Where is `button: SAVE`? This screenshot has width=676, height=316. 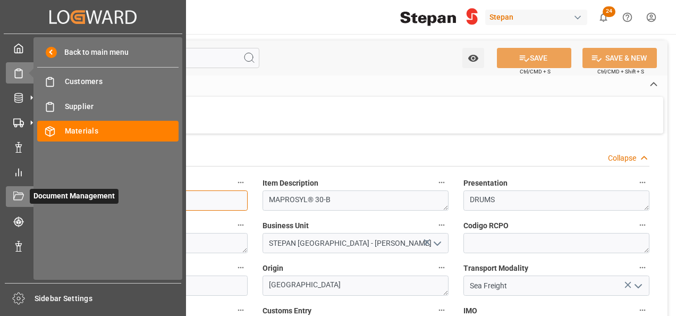
button: SAVE is located at coordinates (534, 58).